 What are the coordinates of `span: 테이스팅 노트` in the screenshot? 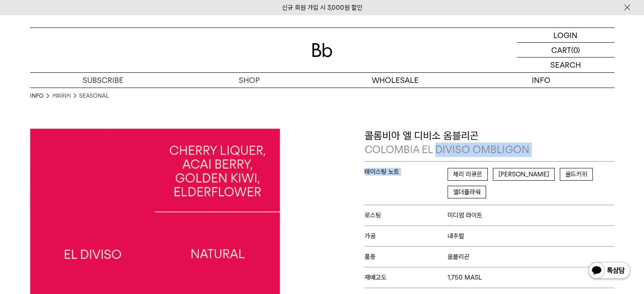 It's located at (406, 172).